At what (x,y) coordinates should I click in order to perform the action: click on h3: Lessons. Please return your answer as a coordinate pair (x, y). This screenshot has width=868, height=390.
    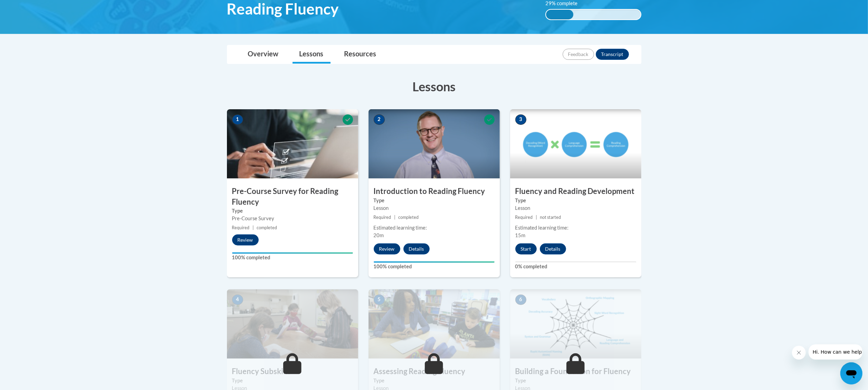
    Looking at the image, I should click on (434, 86).